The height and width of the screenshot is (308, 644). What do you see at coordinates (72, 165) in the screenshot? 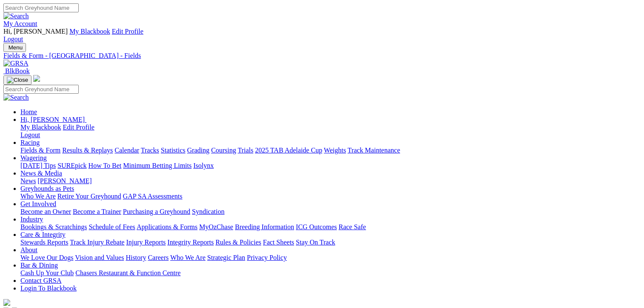
I see `a: SUREpick` at bounding box center [72, 165].